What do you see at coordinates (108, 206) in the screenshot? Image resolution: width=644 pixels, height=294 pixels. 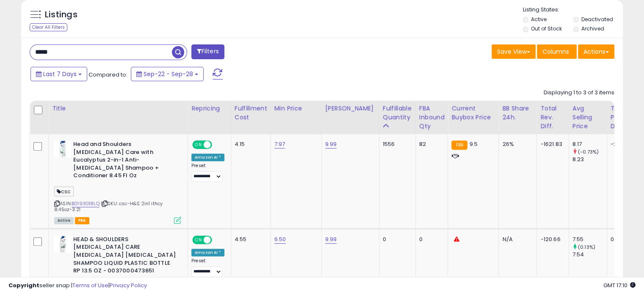 I see `span: | SKU: csc-H&S 2in1 ithcy 8.45oz-3.21` at bounding box center [108, 206].